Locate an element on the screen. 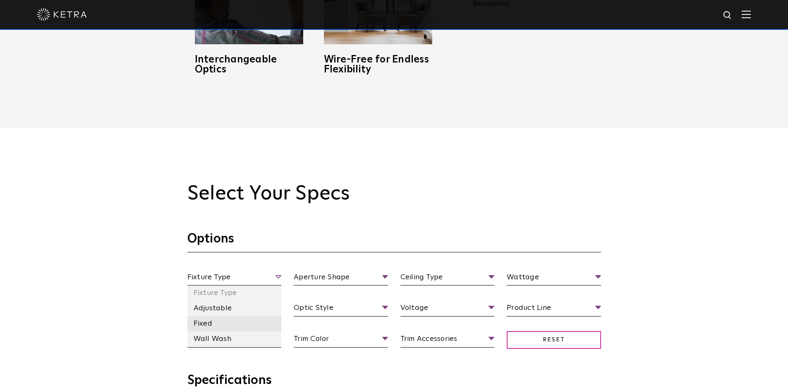 Image resolution: width=788 pixels, height=391 pixels. img: Hamburger%20Nav.svg is located at coordinates (746, 14).